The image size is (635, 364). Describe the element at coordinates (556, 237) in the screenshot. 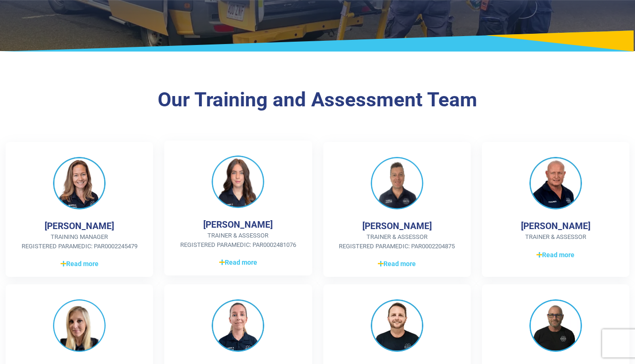

I see `span: Trainer & Assessor` at that location.